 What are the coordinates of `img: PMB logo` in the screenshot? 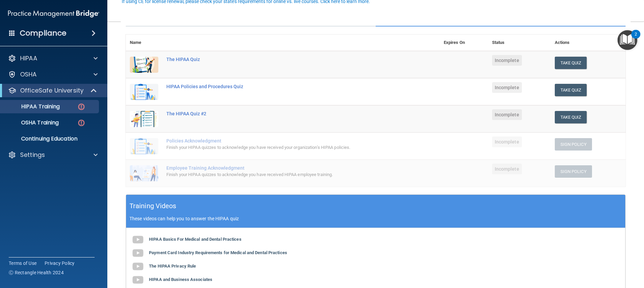 It's located at (54, 14).